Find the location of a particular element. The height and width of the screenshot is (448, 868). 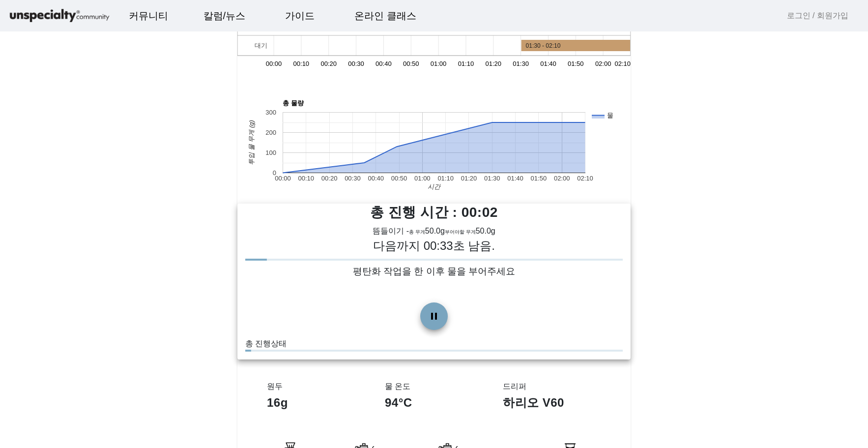

h1: 94°C is located at coordinates (434, 402).